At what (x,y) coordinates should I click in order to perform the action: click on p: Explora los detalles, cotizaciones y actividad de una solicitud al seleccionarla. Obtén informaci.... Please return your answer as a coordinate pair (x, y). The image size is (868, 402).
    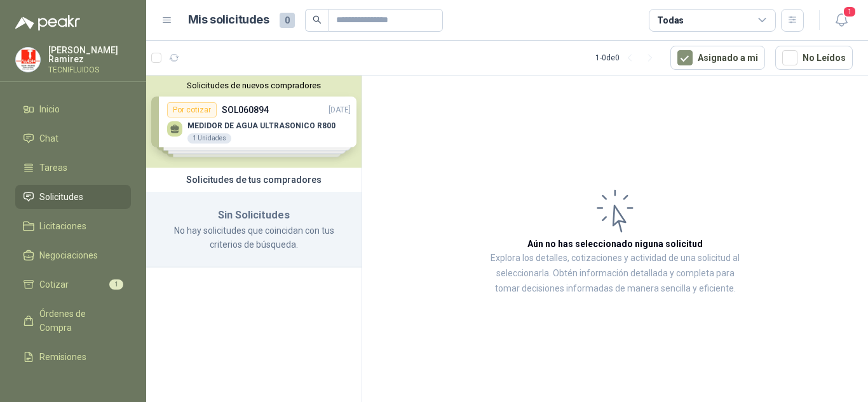
    Looking at the image, I should click on (615, 274).